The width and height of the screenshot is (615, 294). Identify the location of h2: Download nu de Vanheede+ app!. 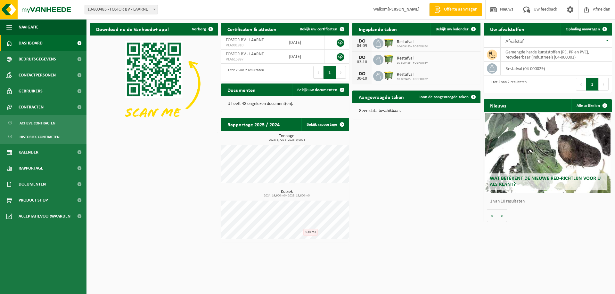
(132, 29).